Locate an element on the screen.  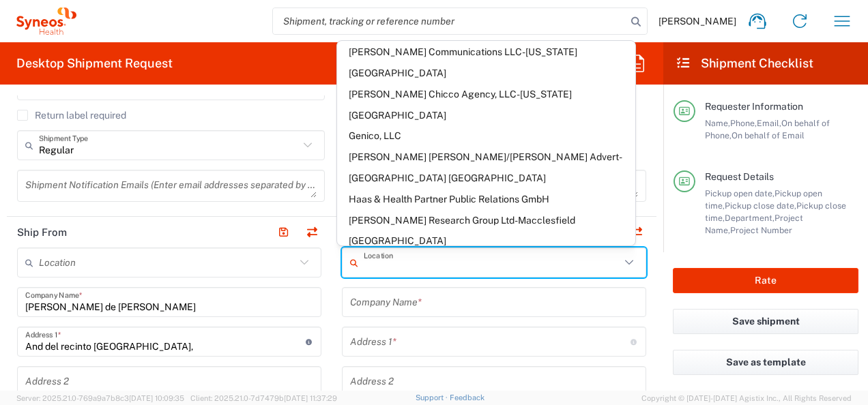
h2: Shipment Checklist is located at coordinates (745, 63).